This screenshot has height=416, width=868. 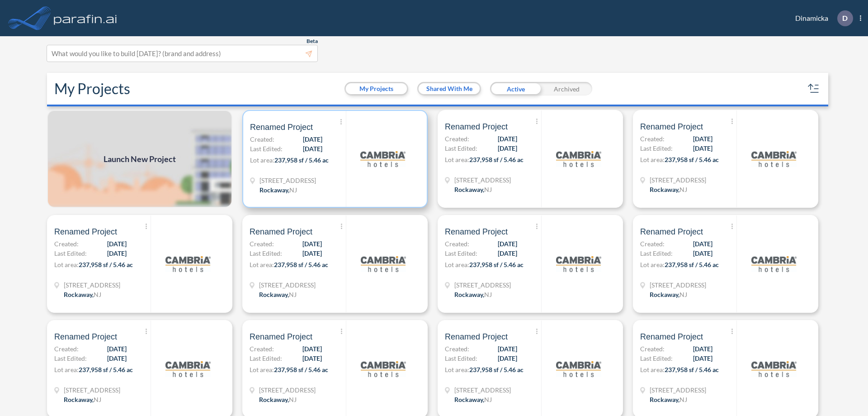 What do you see at coordinates (140, 159) in the screenshot?
I see `span: Launch New Project` at bounding box center [140, 159].